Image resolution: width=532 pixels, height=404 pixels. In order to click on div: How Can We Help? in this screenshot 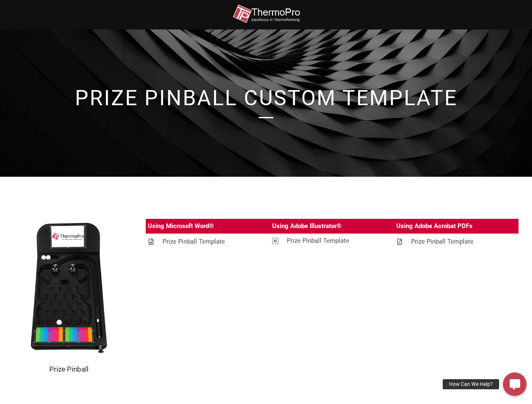, I will do `click(471, 385)`.